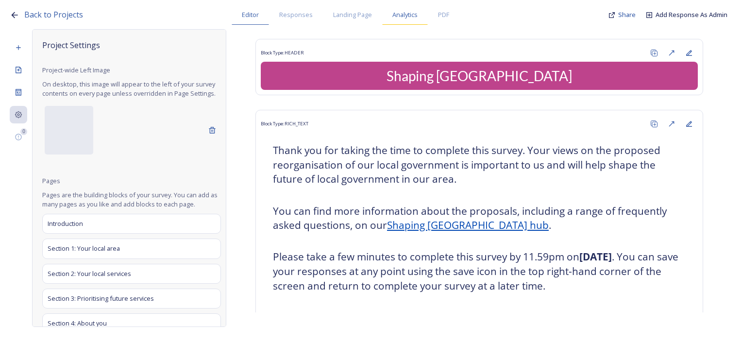  What do you see at coordinates (84, 248) in the screenshot?
I see `span: Section 1: Your local area` at bounding box center [84, 248].